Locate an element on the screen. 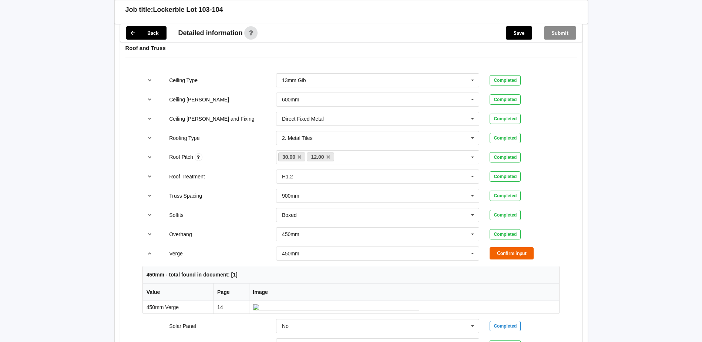  button: Save is located at coordinates (519, 33).